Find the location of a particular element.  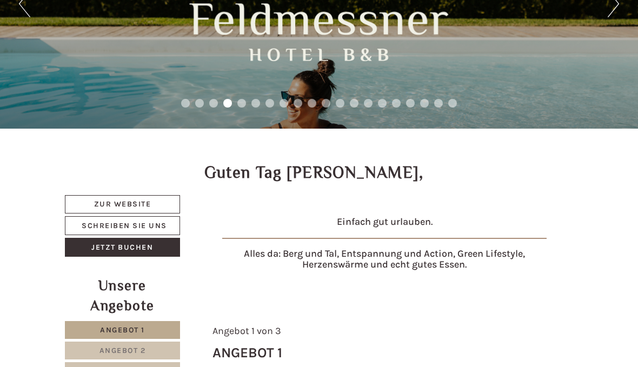

a: Jetzt buchen is located at coordinates (122, 247).